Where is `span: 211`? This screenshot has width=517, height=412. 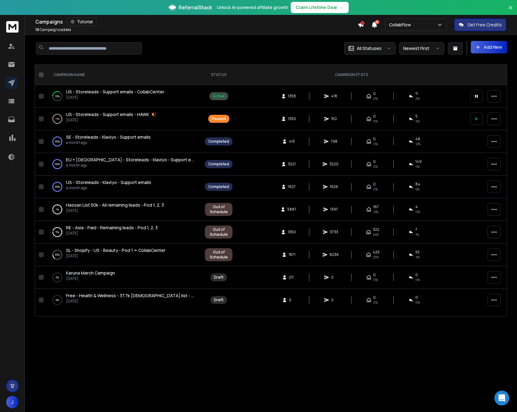 span: 211 is located at coordinates (292, 277).